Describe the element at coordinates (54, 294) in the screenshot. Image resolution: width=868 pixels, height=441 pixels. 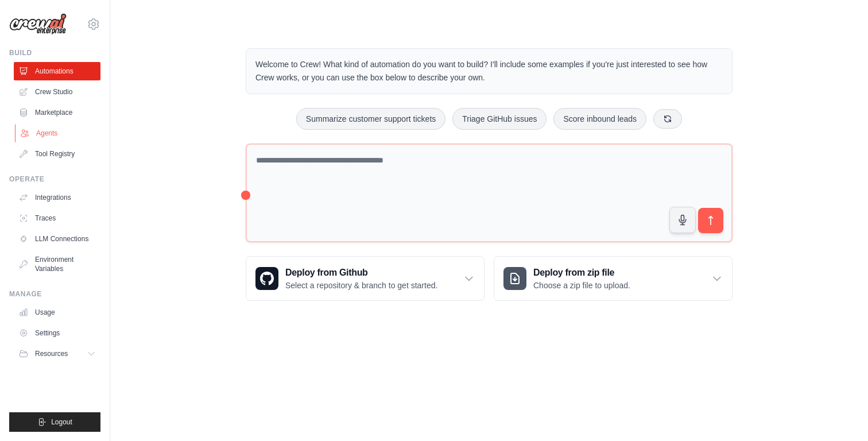
I see `div: Manage` at that location.